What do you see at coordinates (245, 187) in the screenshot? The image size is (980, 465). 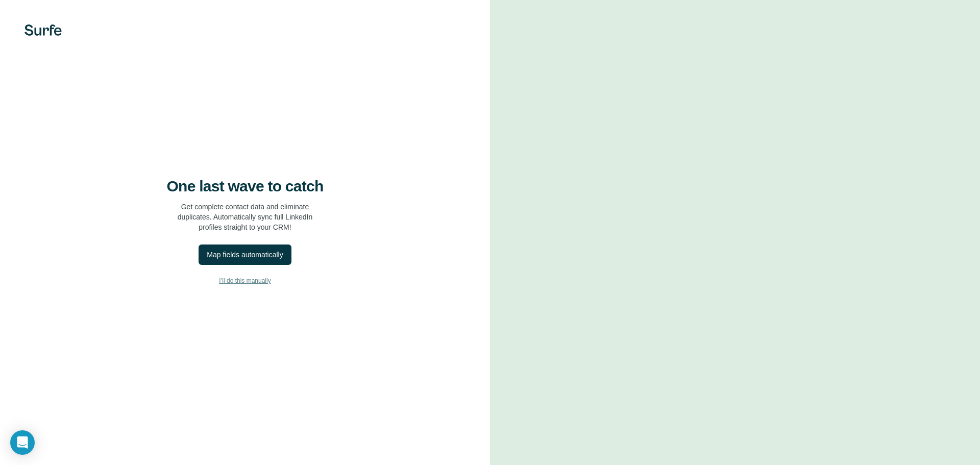 I see `h4: One last wave to catch` at bounding box center [245, 187].